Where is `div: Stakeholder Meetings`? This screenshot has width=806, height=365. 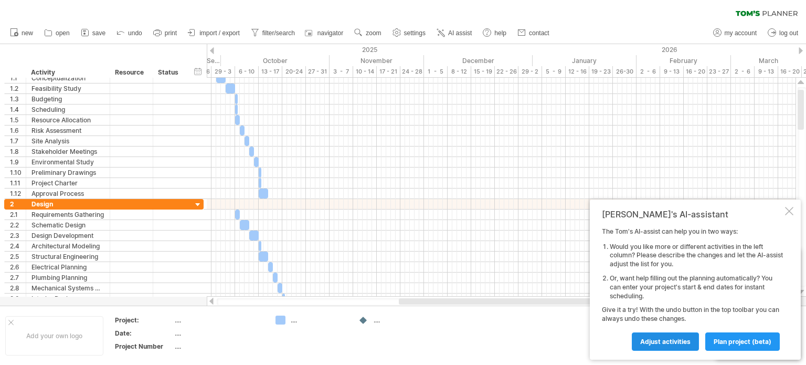 div: Stakeholder Meetings is located at coordinates (68, 151).